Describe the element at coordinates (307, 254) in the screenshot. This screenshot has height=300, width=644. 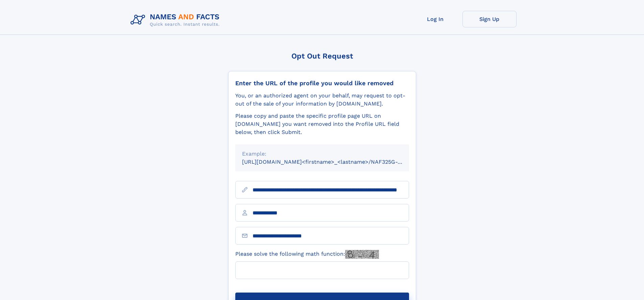
I see `label: Please solve the following math function:` at that location.